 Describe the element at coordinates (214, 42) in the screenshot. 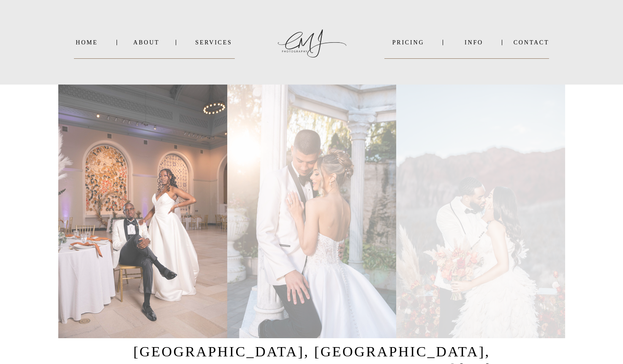

I see `nav: SERVICES` at that location.